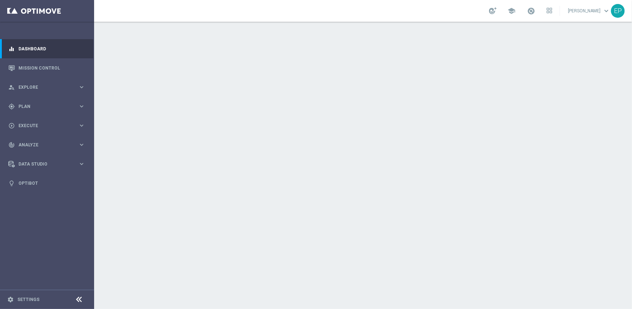 This screenshot has height=309, width=632. What do you see at coordinates (47, 183) in the screenshot?
I see `button: lightbulb Optibot` at bounding box center [47, 183].